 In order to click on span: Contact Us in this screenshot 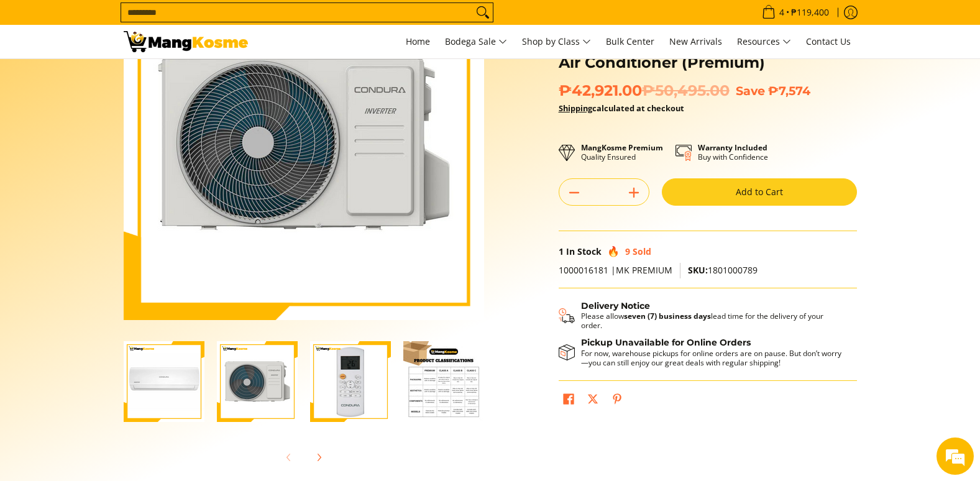, I will do `click(829, 41)`.